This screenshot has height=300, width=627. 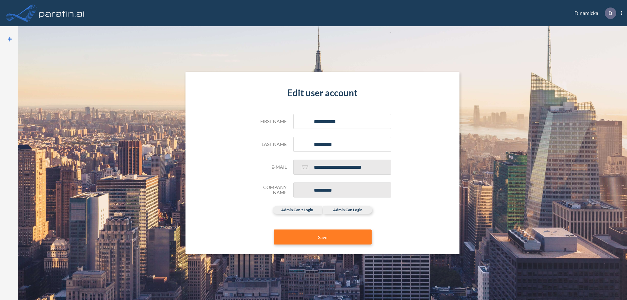 I want to click on h5: First name, so click(x=271, y=122).